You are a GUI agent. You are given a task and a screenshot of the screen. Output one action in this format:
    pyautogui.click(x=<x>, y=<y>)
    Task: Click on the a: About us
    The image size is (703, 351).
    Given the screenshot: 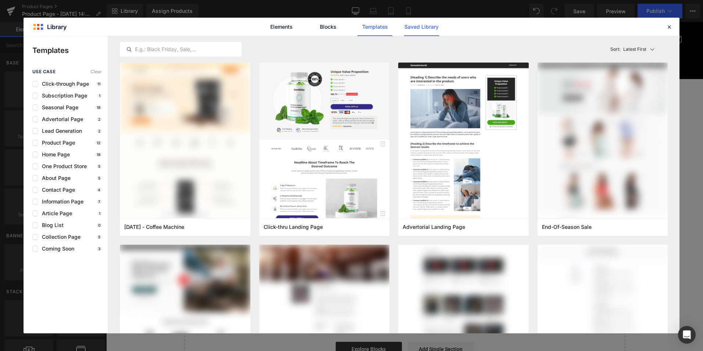 What is the action you would take?
    pyautogui.click(x=322, y=44)
    